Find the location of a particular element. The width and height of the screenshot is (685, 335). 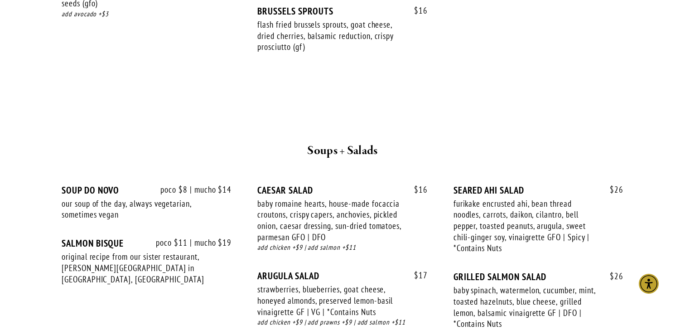

div: BRUSSELS SPROUTS is located at coordinates (342, 11).